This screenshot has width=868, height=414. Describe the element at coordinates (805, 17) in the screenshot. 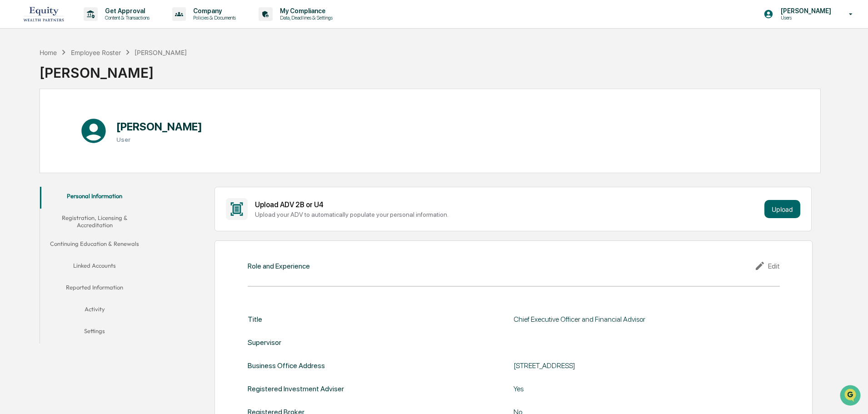

I see `p: Users` at that location.